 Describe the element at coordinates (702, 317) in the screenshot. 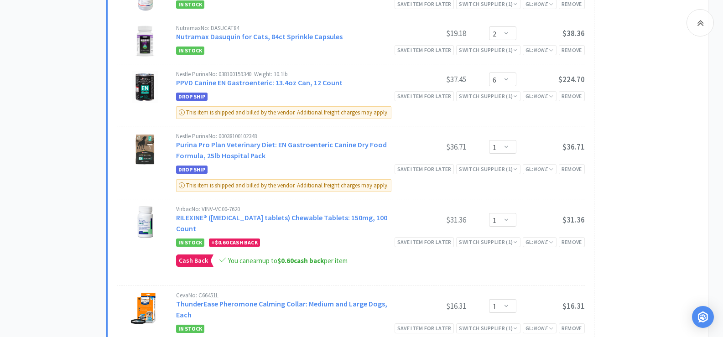

I see `div: Open Intercom Messenger` at that location.